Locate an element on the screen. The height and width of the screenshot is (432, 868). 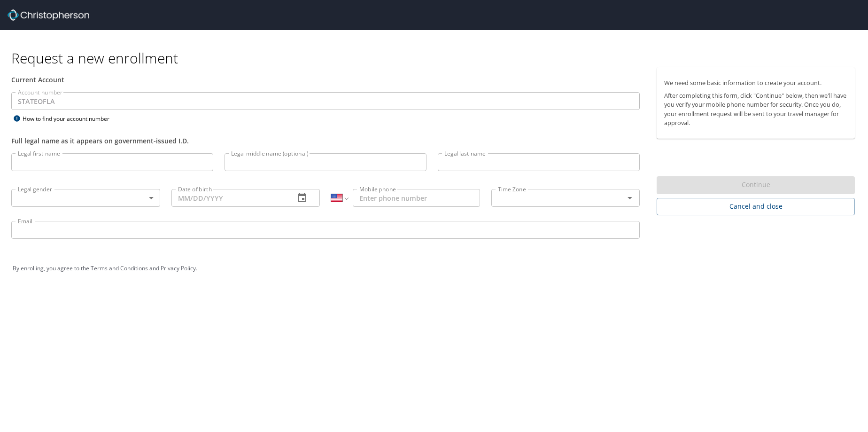
a: Privacy Policy is located at coordinates (178, 268).